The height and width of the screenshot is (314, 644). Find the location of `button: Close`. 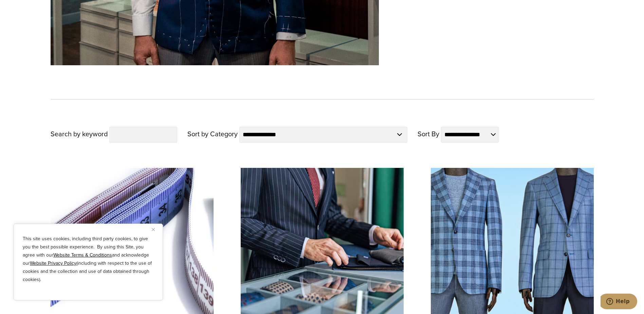

button: Close is located at coordinates (156, 229).